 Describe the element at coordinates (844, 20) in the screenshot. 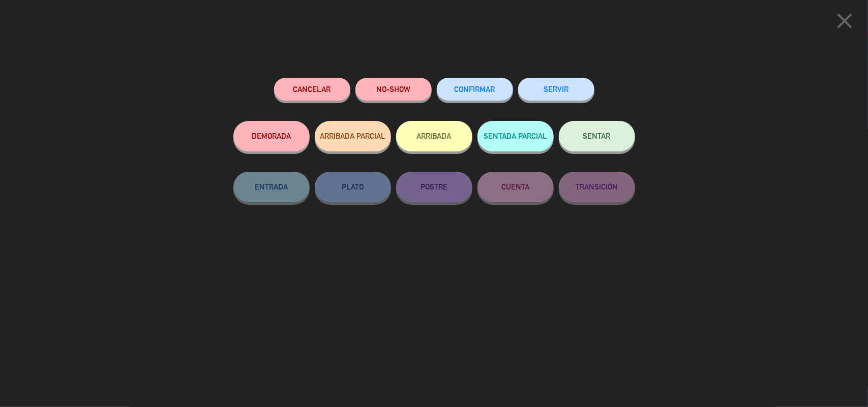

I see `i: close` at that location.